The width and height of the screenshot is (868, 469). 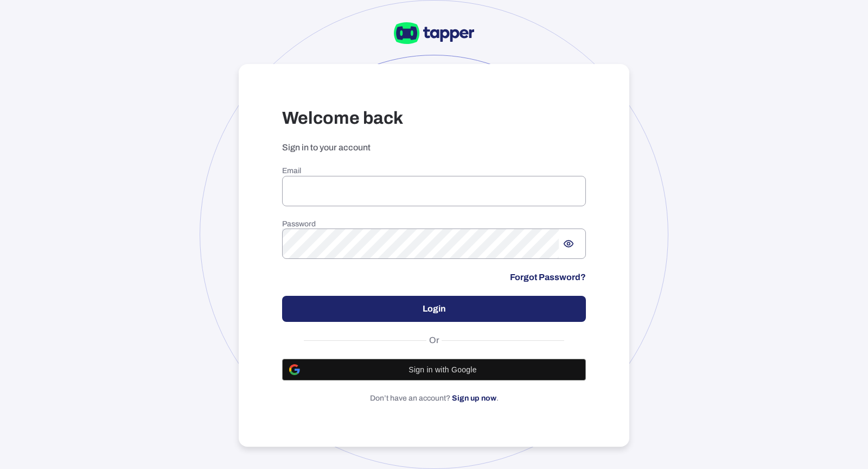 What do you see at coordinates (434, 118) in the screenshot?
I see `h3: Welcome back` at bounding box center [434, 118].